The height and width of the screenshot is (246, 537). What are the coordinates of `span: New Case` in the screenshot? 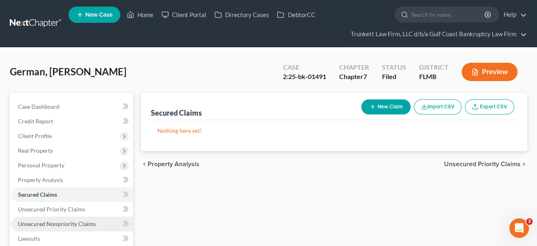 It's located at (99, 15).